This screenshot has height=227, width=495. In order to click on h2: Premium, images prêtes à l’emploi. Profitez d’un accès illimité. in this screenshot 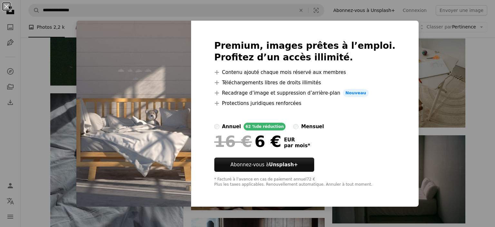, I will do `click(305, 52)`.